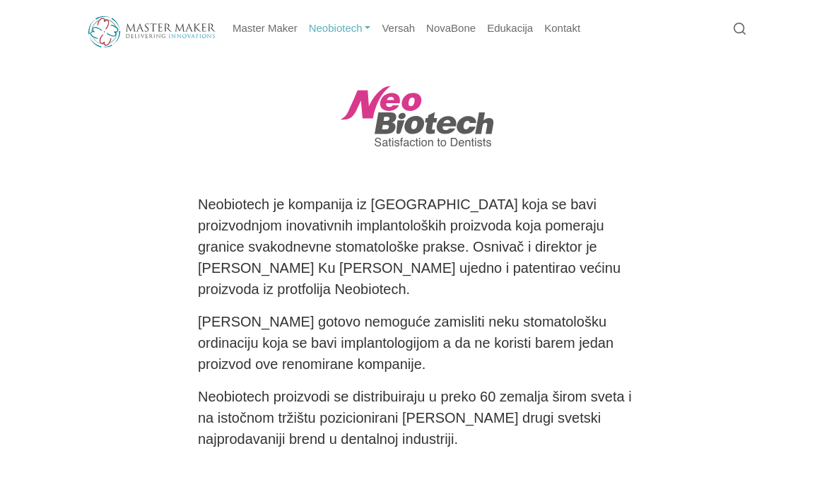  What do you see at coordinates (340, 28) in the screenshot?
I see `a: Neobiotech` at bounding box center [340, 28].